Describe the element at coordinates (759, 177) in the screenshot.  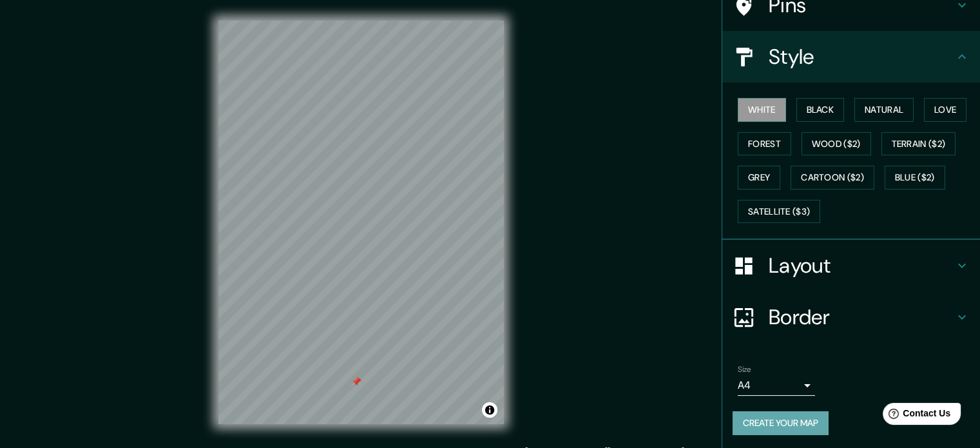
I see `button: Grey` at that location.